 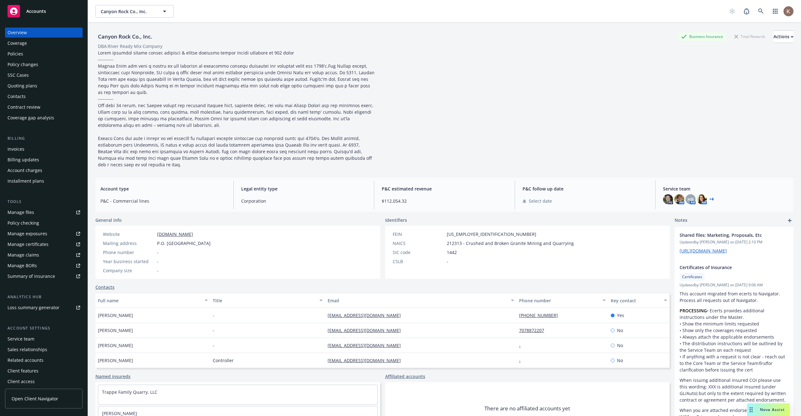 What do you see at coordinates (44, 360) in the screenshot?
I see `a: Related accounts` at bounding box center [44, 360].